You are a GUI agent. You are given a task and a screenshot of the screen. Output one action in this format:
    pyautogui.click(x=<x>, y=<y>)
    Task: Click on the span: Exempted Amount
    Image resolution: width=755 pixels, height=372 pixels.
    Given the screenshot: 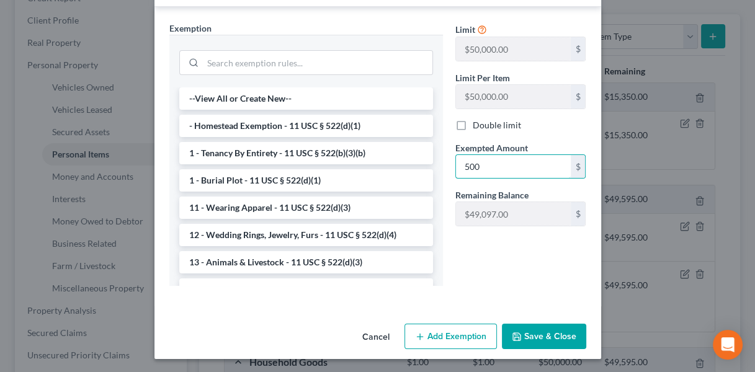 What is the action you would take?
    pyautogui.click(x=491, y=148)
    